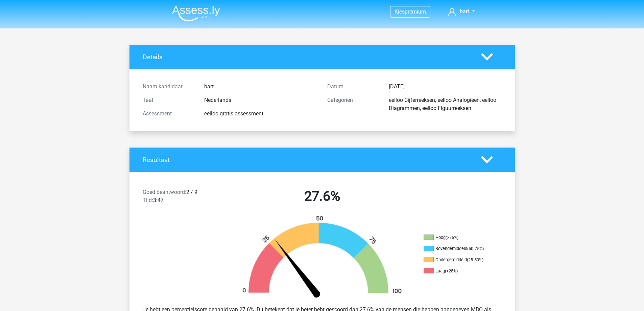 This screenshot has height=311, width=644. What do you see at coordinates (353, 87) in the screenshot?
I see `div: Datum` at bounding box center [353, 87].